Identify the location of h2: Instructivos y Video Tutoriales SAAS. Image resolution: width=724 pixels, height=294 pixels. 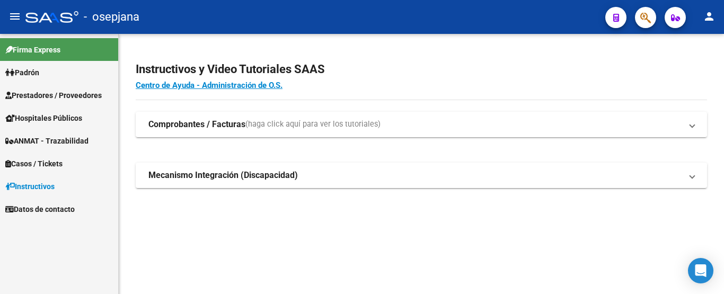
(422, 69).